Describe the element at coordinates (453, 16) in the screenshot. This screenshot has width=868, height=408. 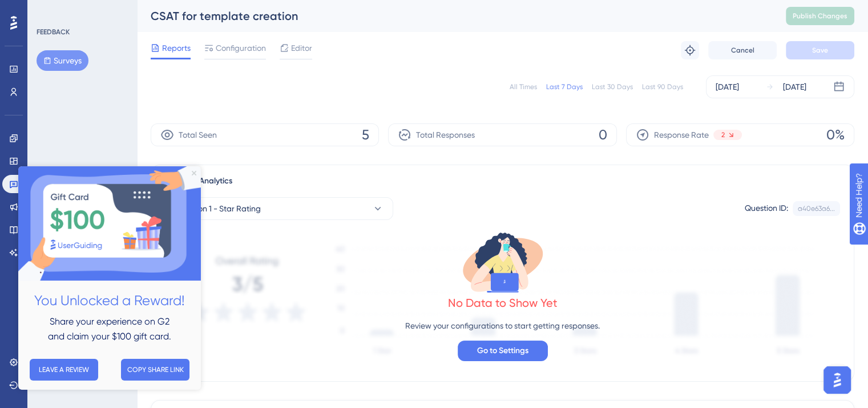
I see `div: CSAT for template creation` at that location.